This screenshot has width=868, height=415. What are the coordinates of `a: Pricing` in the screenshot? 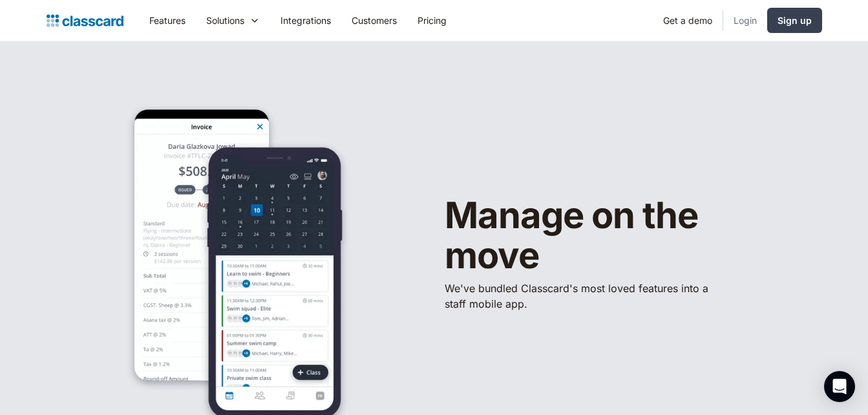 It's located at (431, 20).